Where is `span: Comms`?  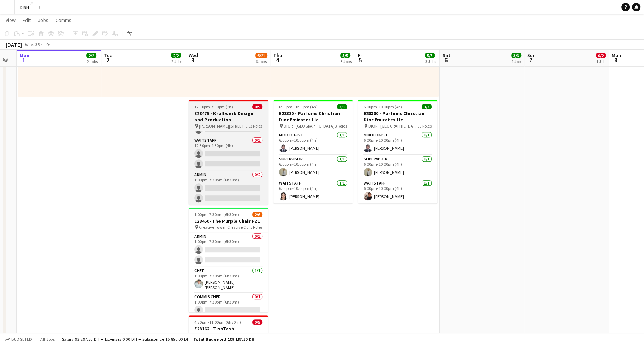 span: Comms is located at coordinates (63, 20).